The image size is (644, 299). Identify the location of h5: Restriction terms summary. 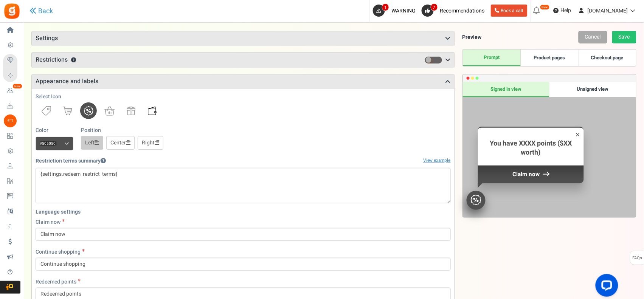
(71, 161).